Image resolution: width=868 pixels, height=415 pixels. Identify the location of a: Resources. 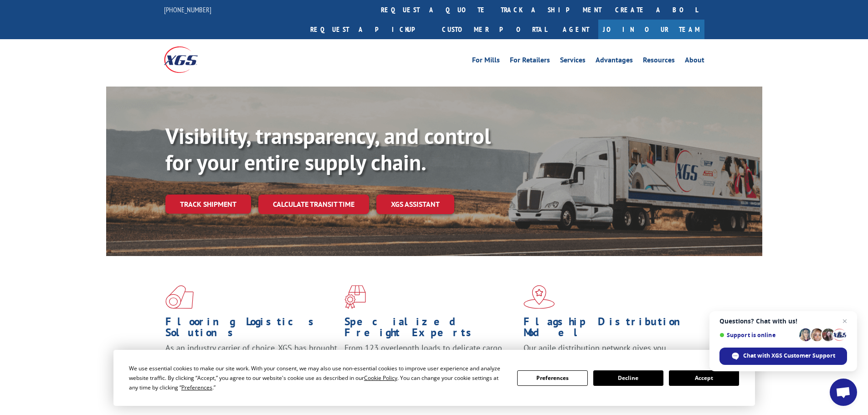
(659, 62).